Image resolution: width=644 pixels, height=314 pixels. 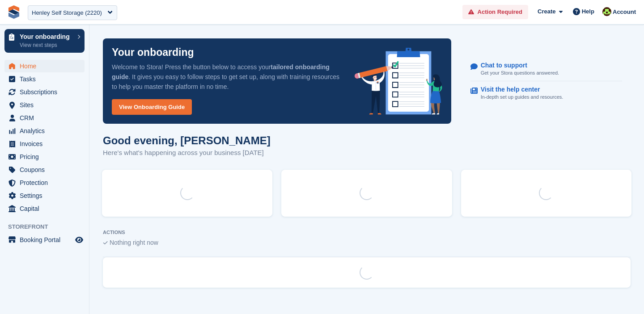 What do you see at coordinates (47, 66) in the screenshot?
I see `span: Home` at bounding box center [47, 66].